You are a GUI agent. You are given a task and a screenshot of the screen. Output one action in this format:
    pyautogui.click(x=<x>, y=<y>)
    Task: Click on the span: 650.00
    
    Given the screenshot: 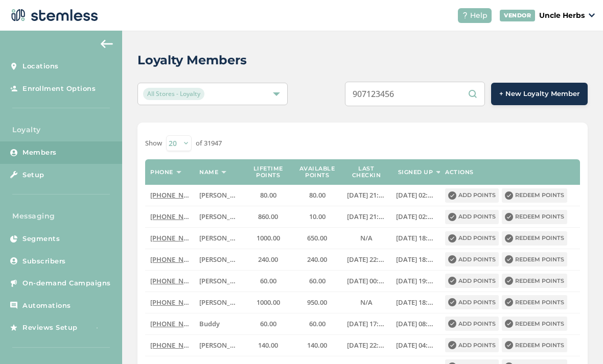 What is the action you would take?
    pyautogui.click(x=317, y=238)
    